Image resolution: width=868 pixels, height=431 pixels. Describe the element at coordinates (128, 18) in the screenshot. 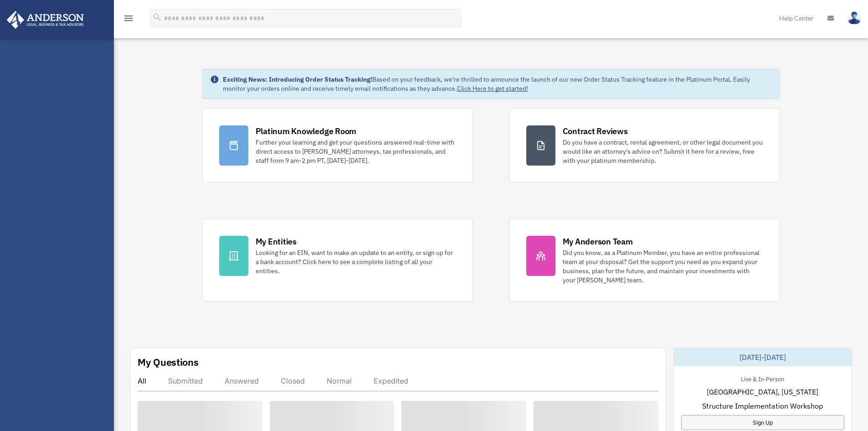

I see `i: menu` at that location.